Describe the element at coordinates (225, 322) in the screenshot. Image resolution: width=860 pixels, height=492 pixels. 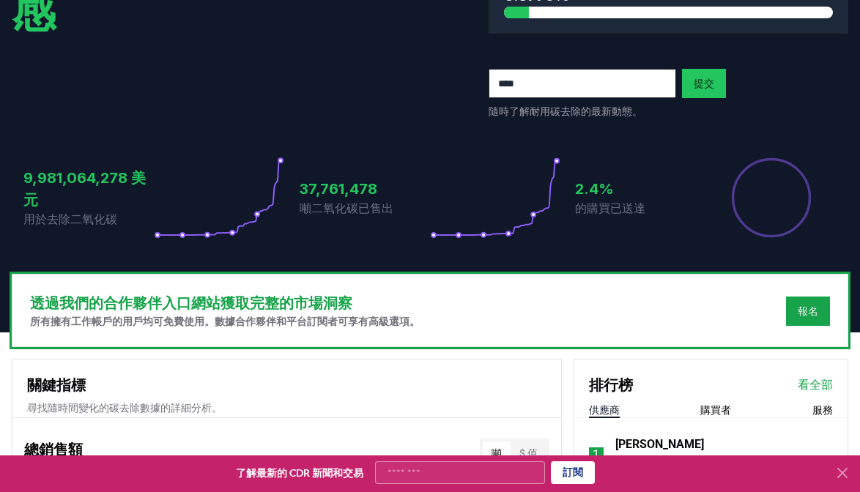
I see `font: 所有擁有工作帳戶的用戶均可免費使用。數據合作夥伴和平台訂閱者可享有高級選項。` at that location.